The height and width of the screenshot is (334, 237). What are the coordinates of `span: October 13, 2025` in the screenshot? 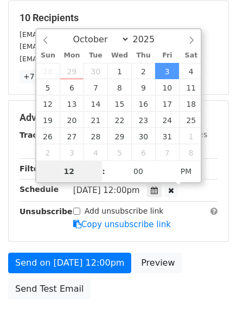 It's located at (72, 104).